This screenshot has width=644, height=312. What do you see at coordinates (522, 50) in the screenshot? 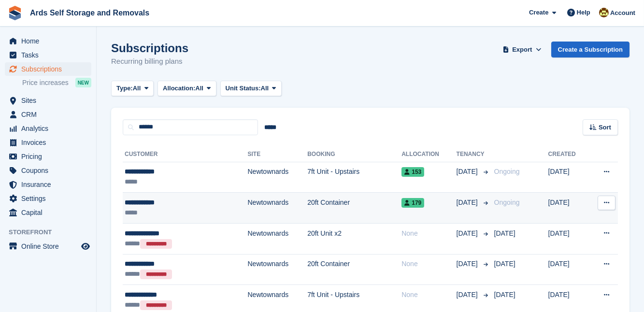
I see `button: Export` at bounding box center [522, 50].